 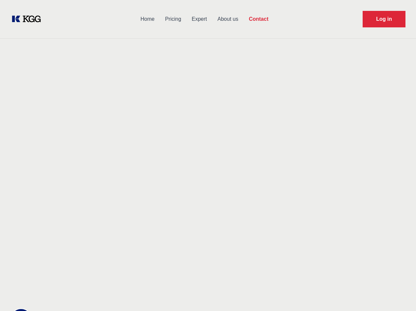 I want to click on div: Chat Widget, so click(x=400, y=295).